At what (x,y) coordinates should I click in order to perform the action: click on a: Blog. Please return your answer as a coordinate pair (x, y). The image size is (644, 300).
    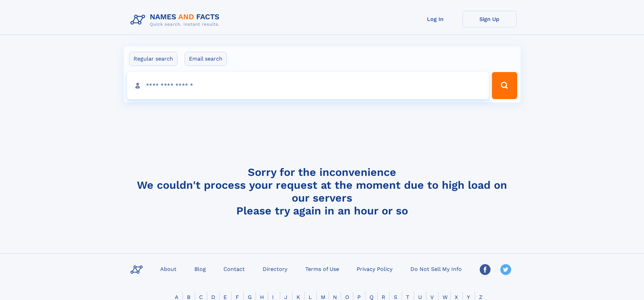
    Looking at the image, I should click on (200, 269).